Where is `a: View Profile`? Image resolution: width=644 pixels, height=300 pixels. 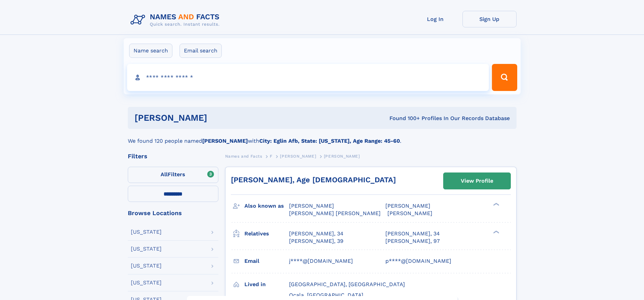
a: View Profile is located at coordinates (477, 181).